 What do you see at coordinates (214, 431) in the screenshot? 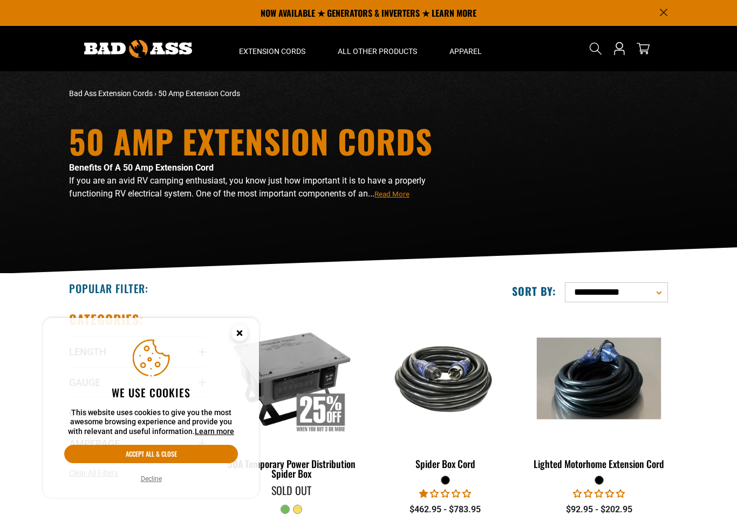
I see `a: Learn more` at bounding box center [214, 431].